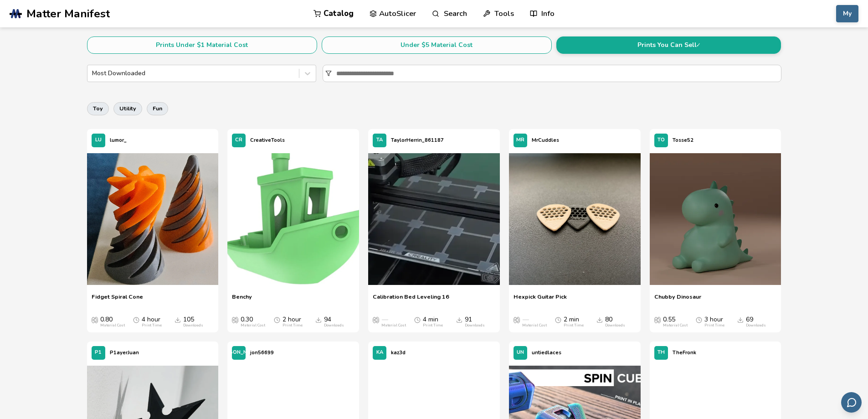 The height and width of the screenshot is (419, 868). Describe the element at coordinates (545, 140) in the screenshot. I see `p: MrCuddles` at that location.